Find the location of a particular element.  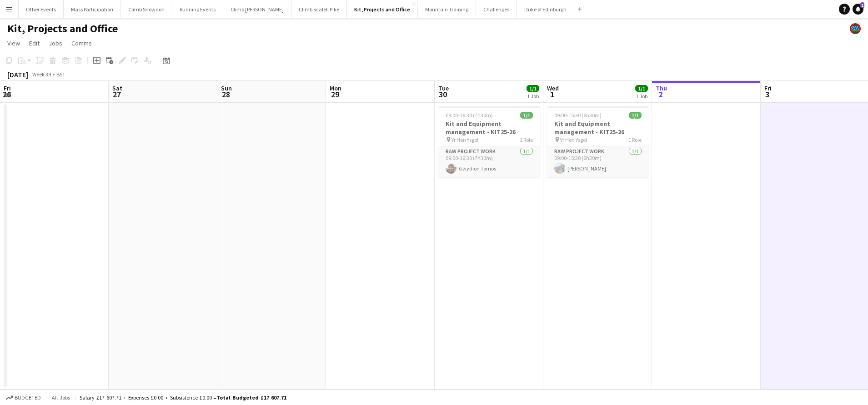

span: Tue is located at coordinates (443, 89).